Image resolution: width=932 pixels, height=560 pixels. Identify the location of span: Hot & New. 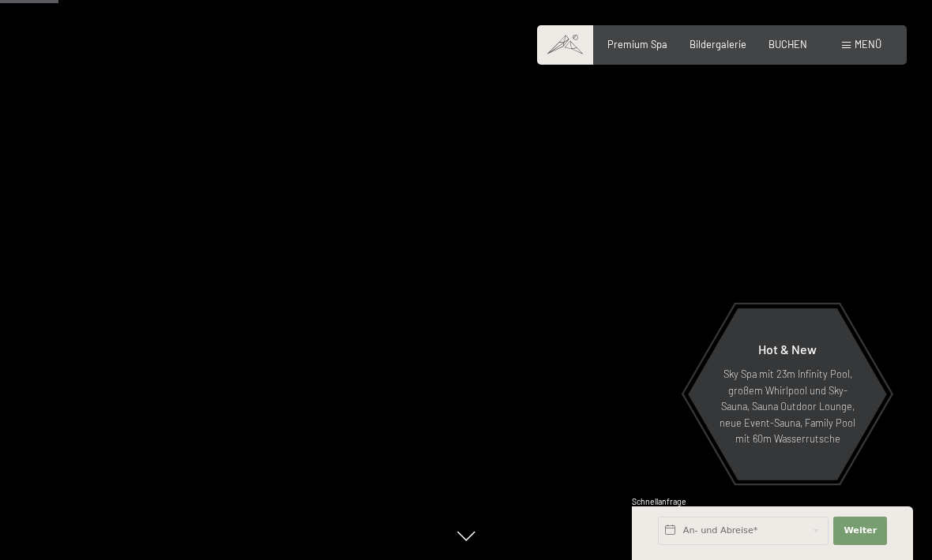
(787, 349).